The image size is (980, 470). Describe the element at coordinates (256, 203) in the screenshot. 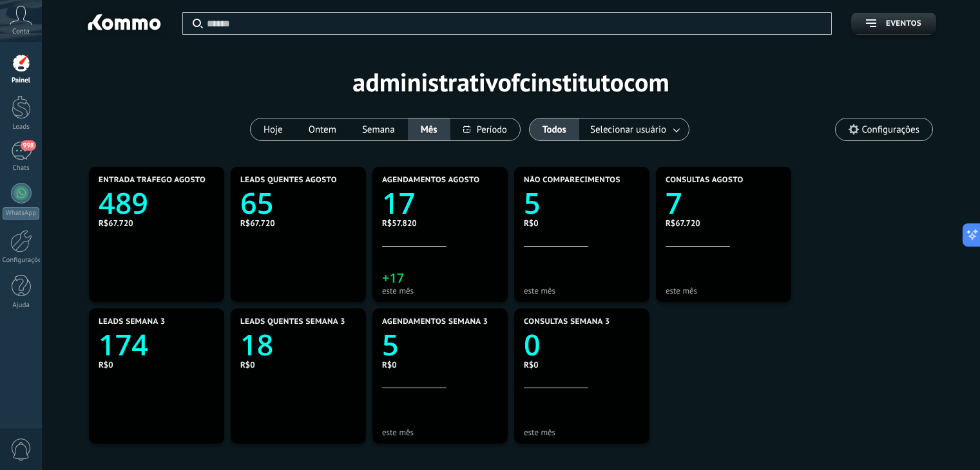

I see `text: 65` at that location.